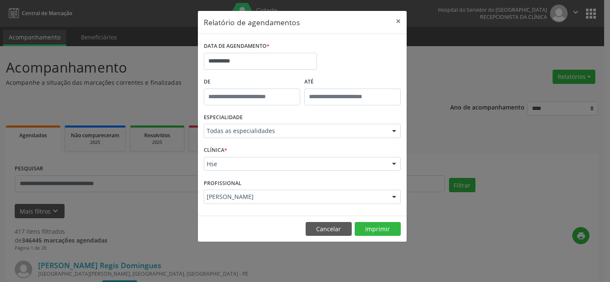  I want to click on label: De, so click(252, 82).